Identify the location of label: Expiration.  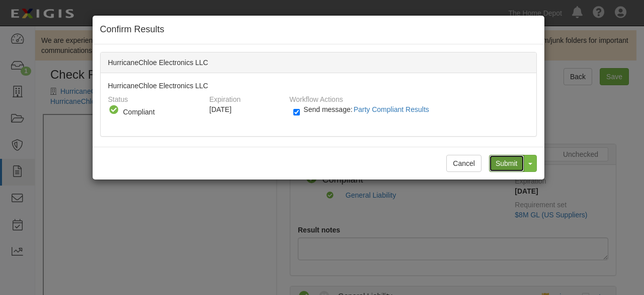
(225, 97).